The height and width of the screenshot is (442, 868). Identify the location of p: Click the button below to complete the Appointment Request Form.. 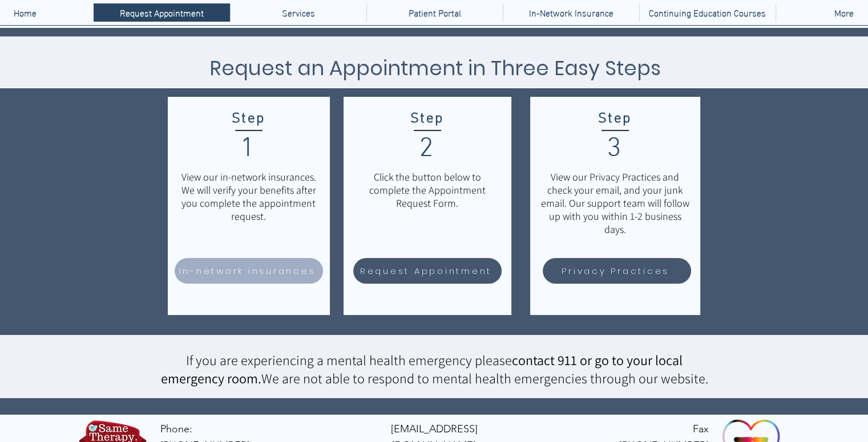
(428, 190).